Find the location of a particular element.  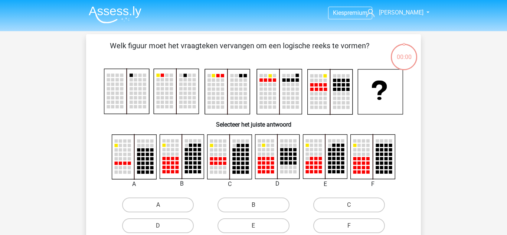

label: A is located at coordinates (158, 205).